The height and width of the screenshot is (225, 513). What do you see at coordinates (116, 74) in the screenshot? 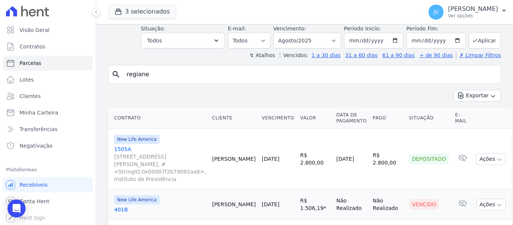
I see `i: search` at bounding box center [116, 74].